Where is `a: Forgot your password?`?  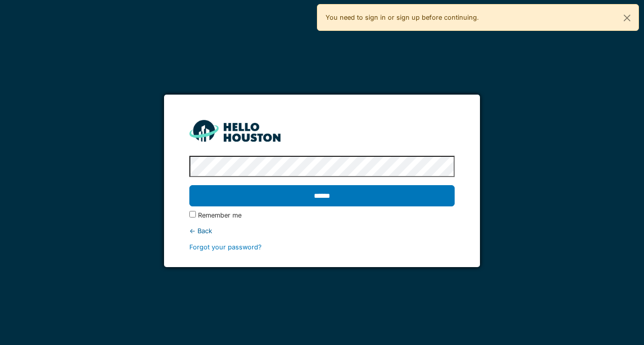
a: Forgot your password? is located at coordinates (226, 247).